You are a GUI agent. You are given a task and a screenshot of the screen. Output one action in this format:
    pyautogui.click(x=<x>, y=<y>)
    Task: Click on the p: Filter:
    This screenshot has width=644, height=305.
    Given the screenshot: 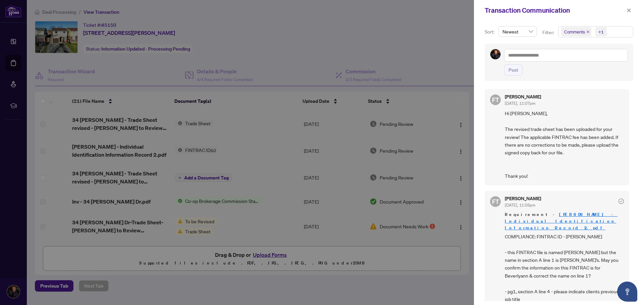 What is the action you would take?
    pyautogui.click(x=549, y=32)
    